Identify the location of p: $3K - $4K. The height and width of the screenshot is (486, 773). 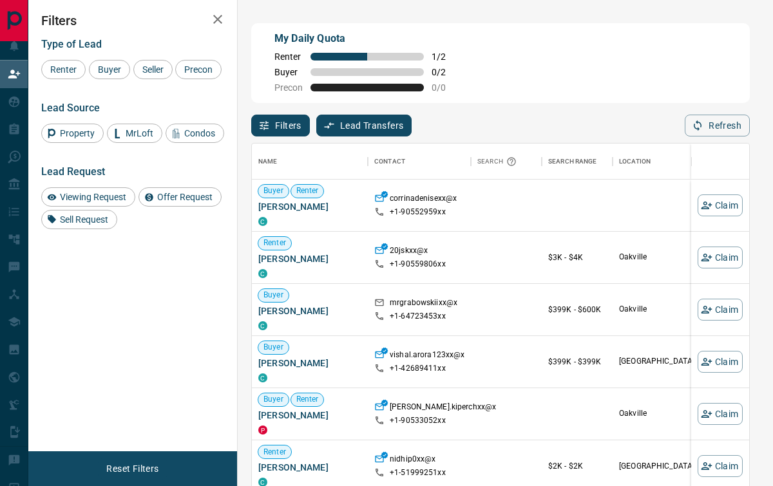
(577, 258).